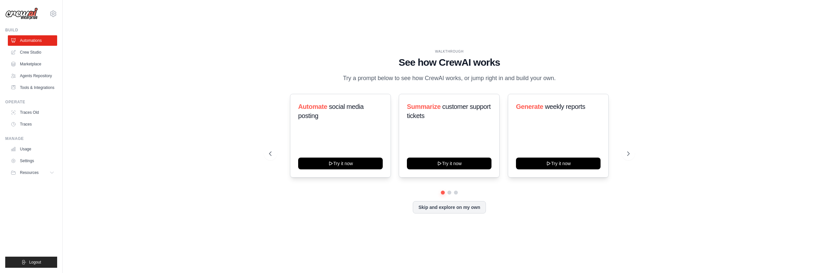  I want to click on a: Settings, so click(32, 161).